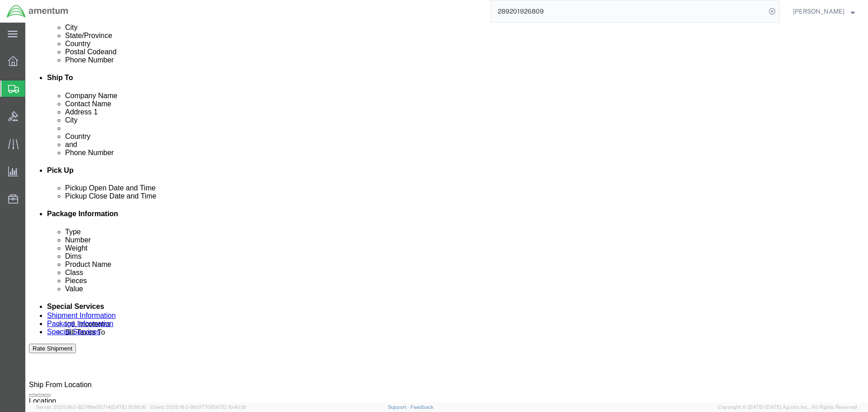  I want to click on input: Search for shipment number, reference number, so click(628, 11).